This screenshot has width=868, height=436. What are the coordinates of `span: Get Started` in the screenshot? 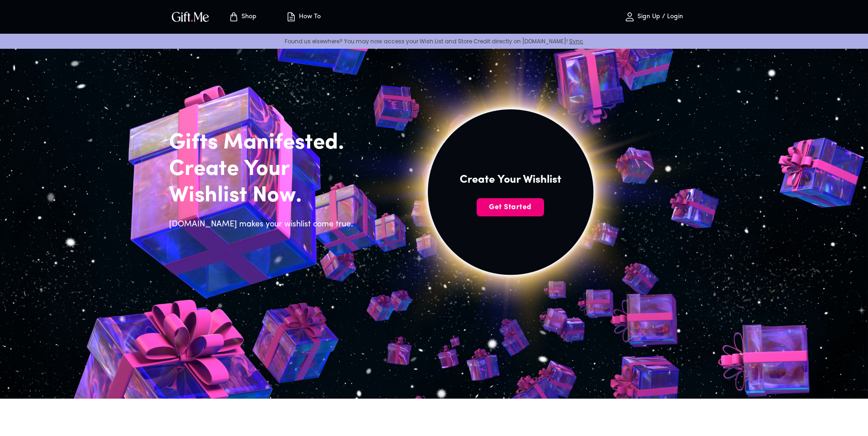 It's located at (510, 207).